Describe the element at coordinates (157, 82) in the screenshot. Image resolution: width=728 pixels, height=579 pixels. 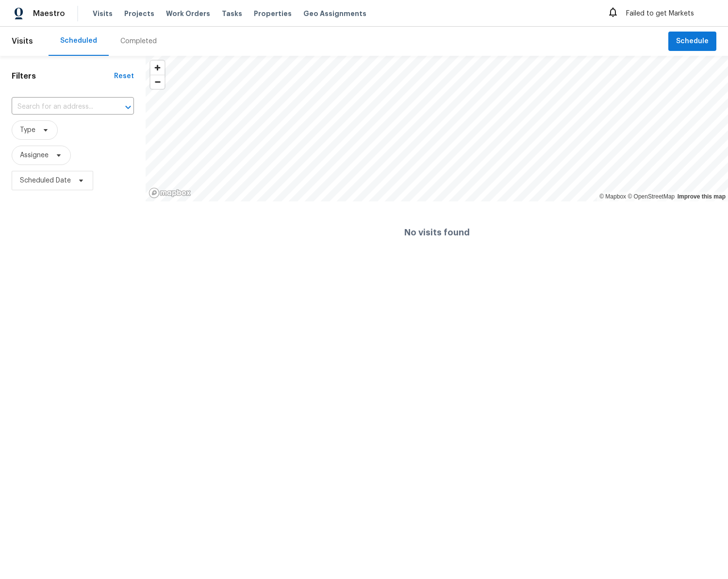
I see `span: Zoom out` at that location.